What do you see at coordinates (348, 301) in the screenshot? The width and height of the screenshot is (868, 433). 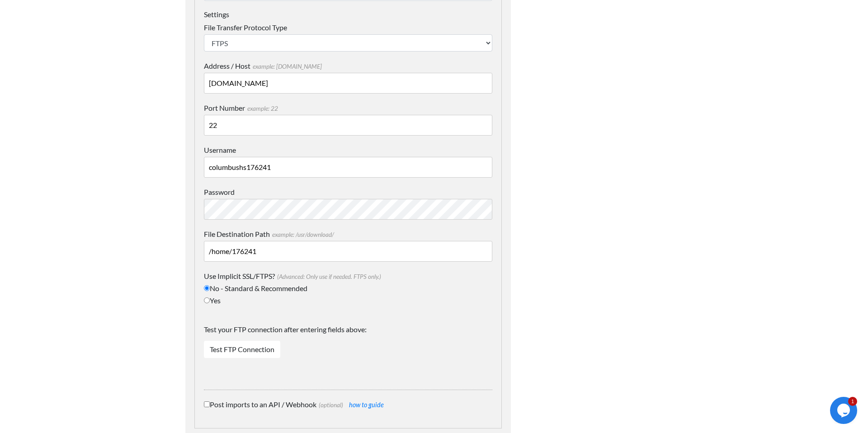 I see `label: Yes` at bounding box center [348, 301].